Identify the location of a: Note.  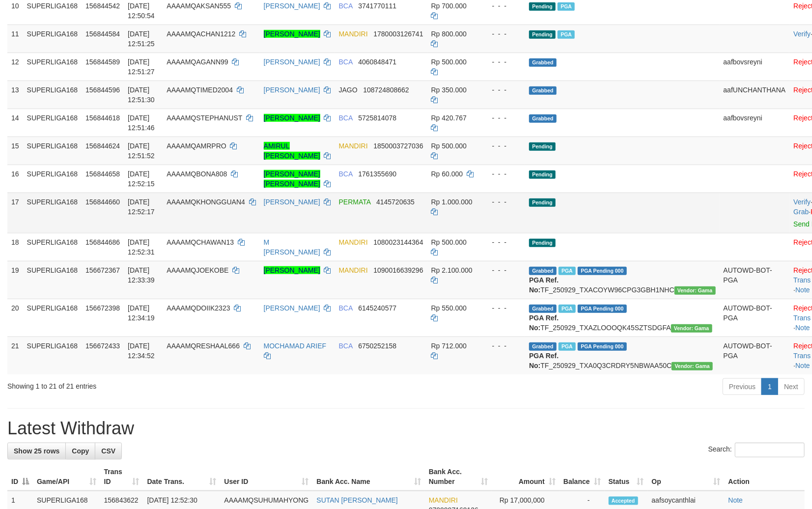
(803, 365).